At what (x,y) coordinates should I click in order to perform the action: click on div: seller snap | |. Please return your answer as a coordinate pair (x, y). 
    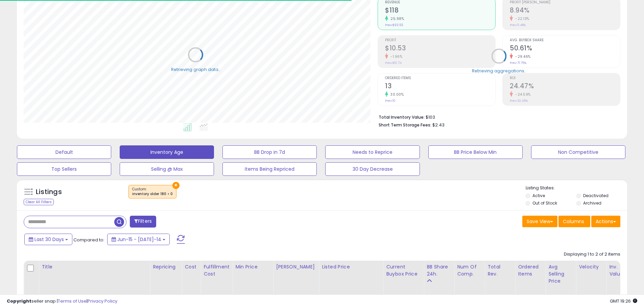
    Looking at the image, I should click on (62, 301).